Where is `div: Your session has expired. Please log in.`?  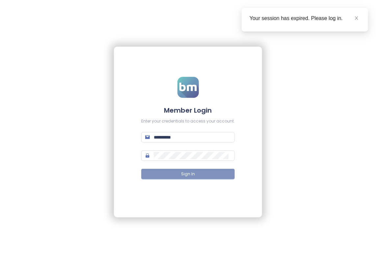
div: Your session has expired. Please log in. is located at coordinates (305, 18).